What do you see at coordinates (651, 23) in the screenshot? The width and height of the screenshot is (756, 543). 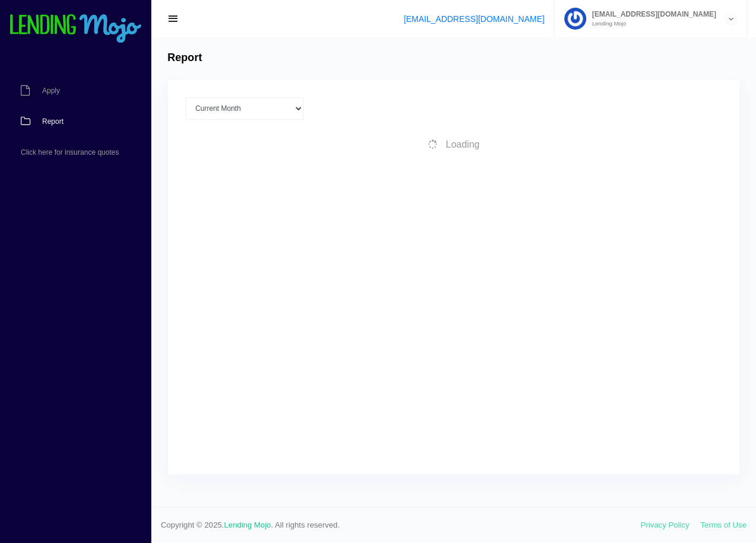 I see `small: Lending Mojo` at bounding box center [651, 23].